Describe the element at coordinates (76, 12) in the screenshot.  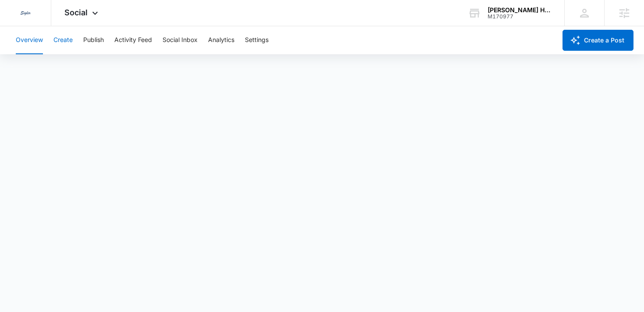
I see `span: Social` at that location.